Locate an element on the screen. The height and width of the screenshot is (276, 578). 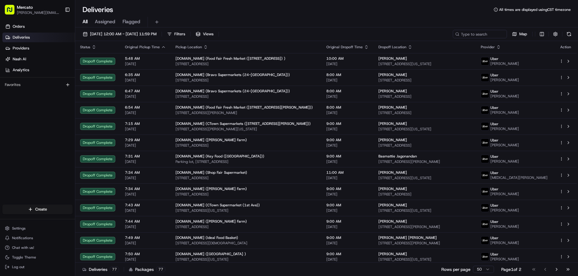
a: 💻API Documentation is located at coordinates (74, 129).